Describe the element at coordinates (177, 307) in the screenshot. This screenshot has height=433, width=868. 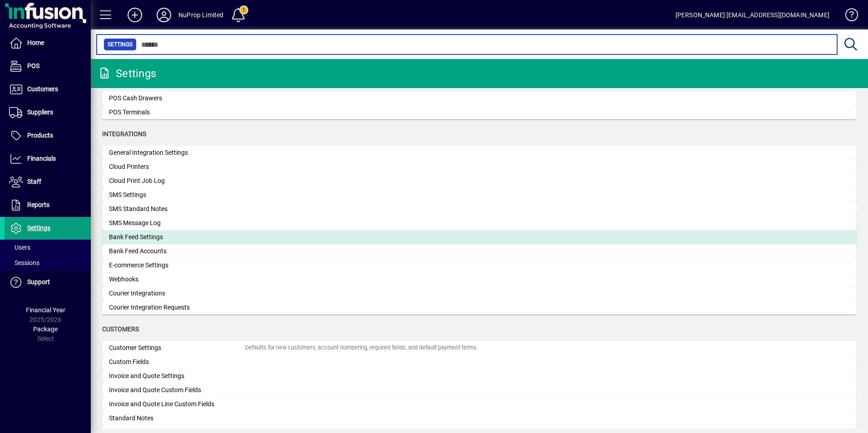
I see `div: Courier Integration Requests` at that location.